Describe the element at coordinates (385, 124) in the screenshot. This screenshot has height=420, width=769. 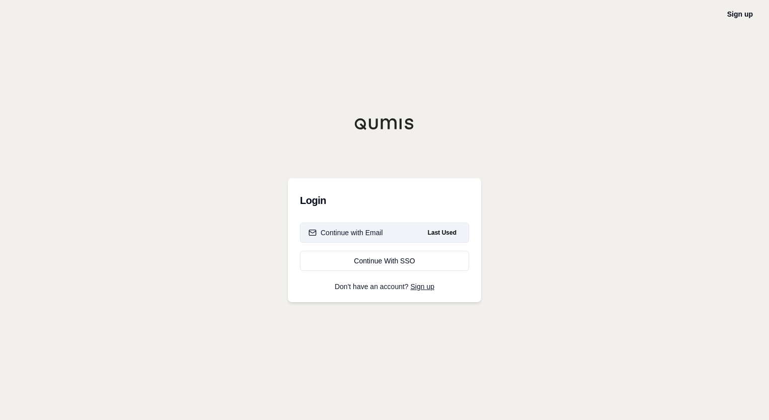
I see `img: Qumis` at that location.